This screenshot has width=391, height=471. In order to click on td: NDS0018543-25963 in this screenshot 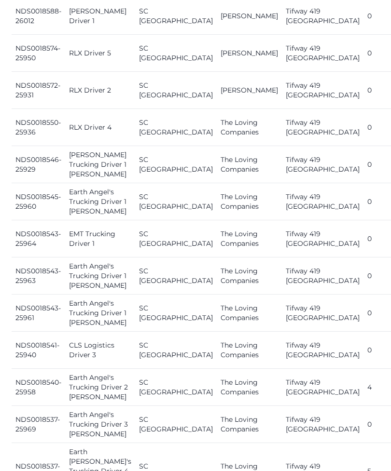, I will do `click(38, 276)`.